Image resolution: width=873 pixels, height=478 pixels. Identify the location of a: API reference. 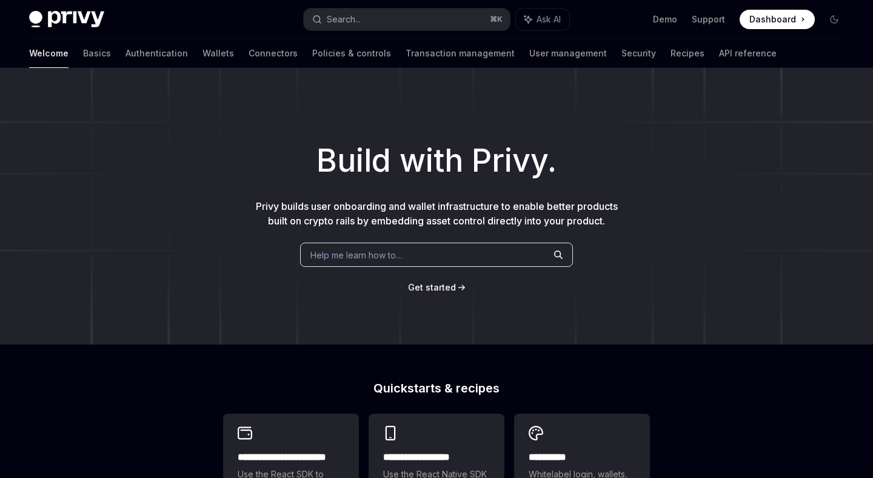
(748, 53).